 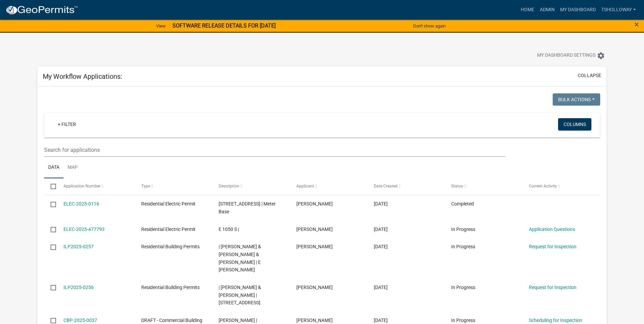 What do you see at coordinates (430, 26) in the screenshot?
I see `button: Don't show again` at bounding box center [430, 26].